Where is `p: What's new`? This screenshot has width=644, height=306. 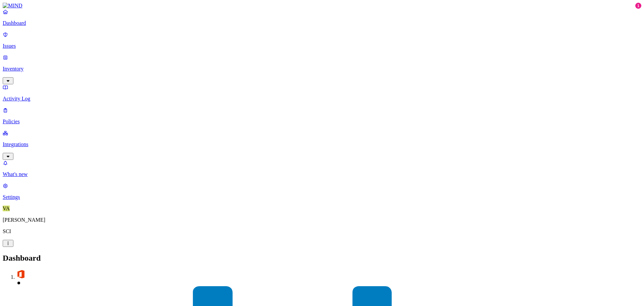
p: What's new is located at coordinates (322, 174).